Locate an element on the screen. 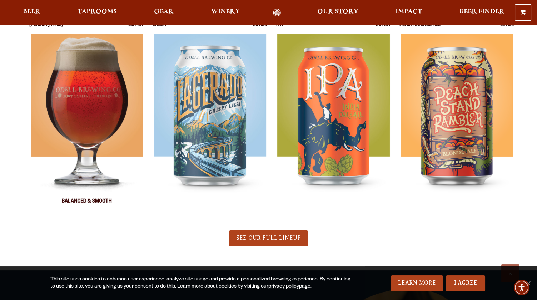 Image resolution: width=537 pixels, height=300 pixels. a: Beer is located at coordinates (31, 12).